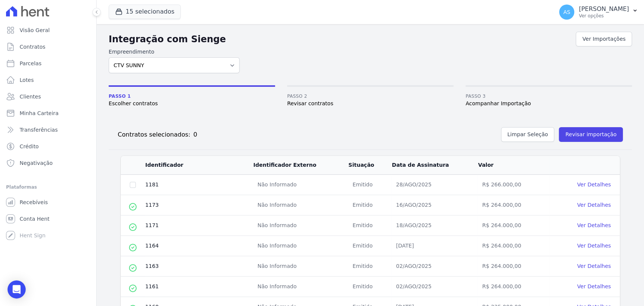 Image resolution: width=644 pixels, height=306 pixels. I want to click on a: Conta Hent, so click(48, 219).